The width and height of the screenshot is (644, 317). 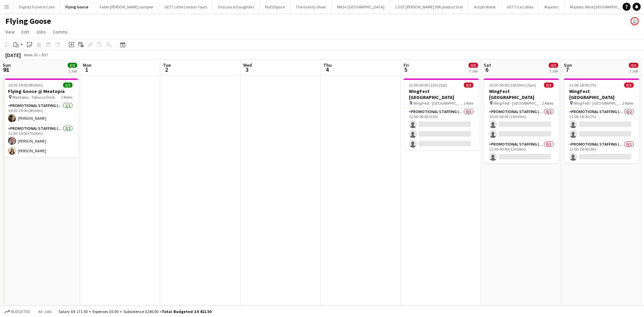 What do you see at coordinates (187, 311) in the screenshot?
I see `span: Total Budgeted £4 411.50` at bounding box center [187, 311].